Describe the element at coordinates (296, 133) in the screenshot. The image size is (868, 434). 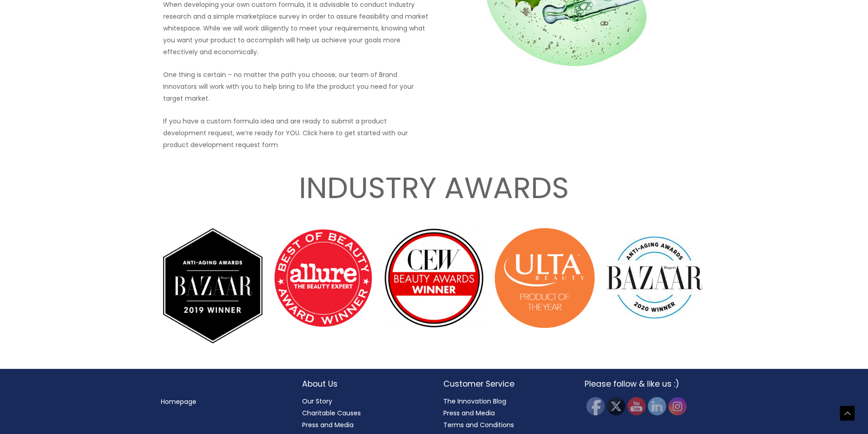
I see `p: If you have a custom formula idea and are ready to submit a product development request, we’re re...` at that location.